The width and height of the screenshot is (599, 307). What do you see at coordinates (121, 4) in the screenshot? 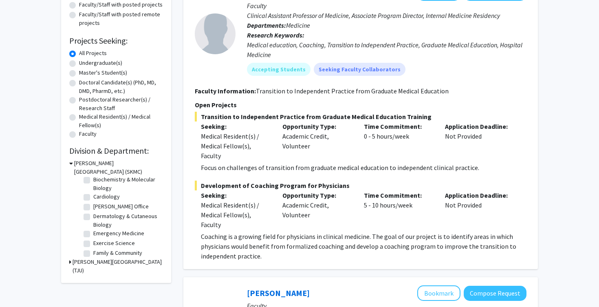
I see `label: Faculty/Staff with posted projects` at bounding box center [121, 4].